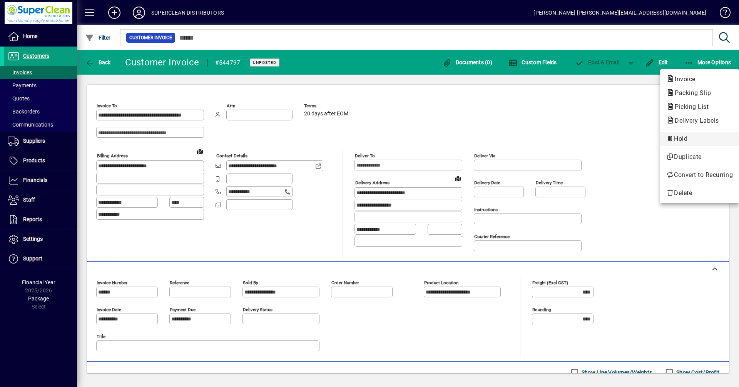 The height and width of the screenshot is (387, 739). Describe the element at coordinates (683, 79) in the screenshot. I see `span: Invoice` at that location.